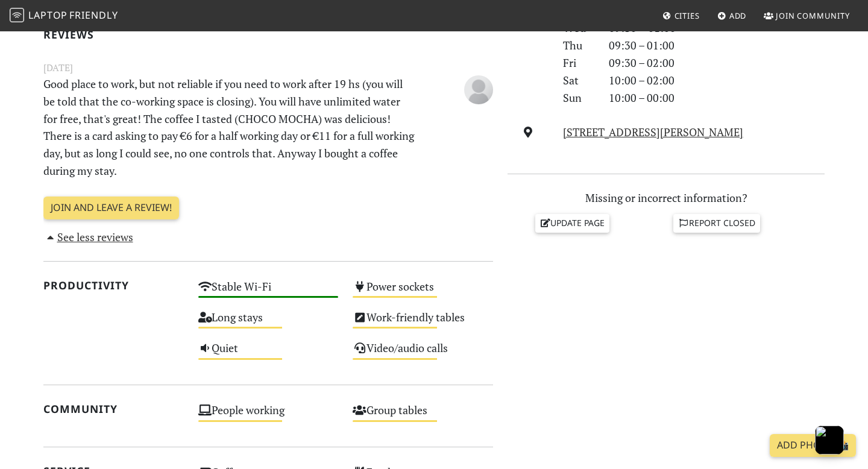  What do you see at coordinates (573, 223) in the screenshot?
I see `a: Update page` at bounding box center [573, 223].